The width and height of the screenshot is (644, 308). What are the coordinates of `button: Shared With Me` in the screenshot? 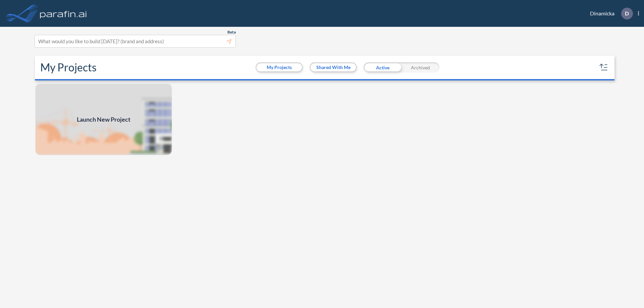 It's located at (333, 67).